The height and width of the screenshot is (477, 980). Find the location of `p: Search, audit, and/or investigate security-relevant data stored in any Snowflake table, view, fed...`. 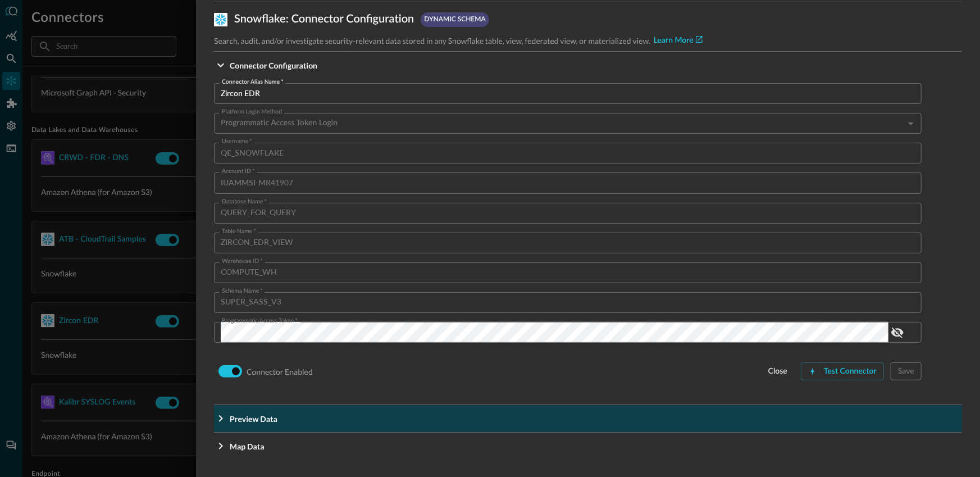

p: Search, audit, and/or investigate security-relevant data stored in any Snowflake table, view, fed... is located at coordinates (432, 40).